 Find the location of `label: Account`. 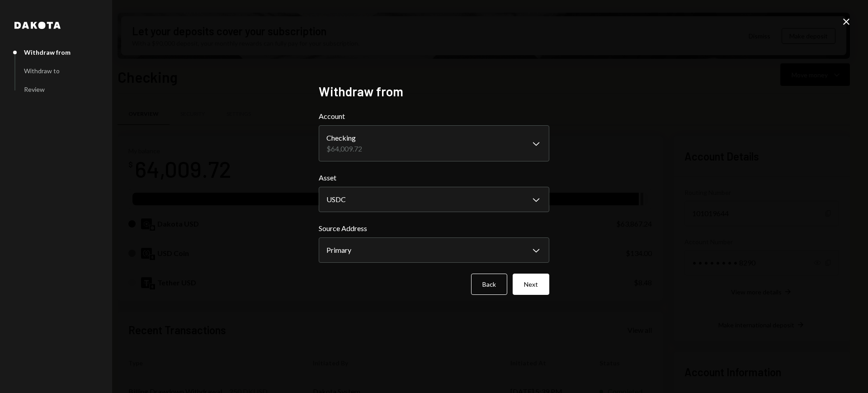

label: Account is located at coordinates (434, 116).